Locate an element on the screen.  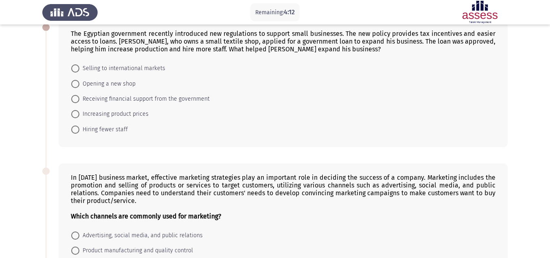
span: Advertising, social media, and public relations is located at coordinates (141, 235).